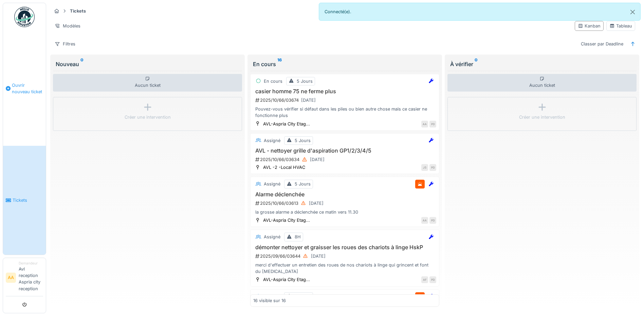 The image size is (644, 316). Describe the element at coordinates (480, 11) in the screenshot. I see `div: Connecté(e).` at that location.